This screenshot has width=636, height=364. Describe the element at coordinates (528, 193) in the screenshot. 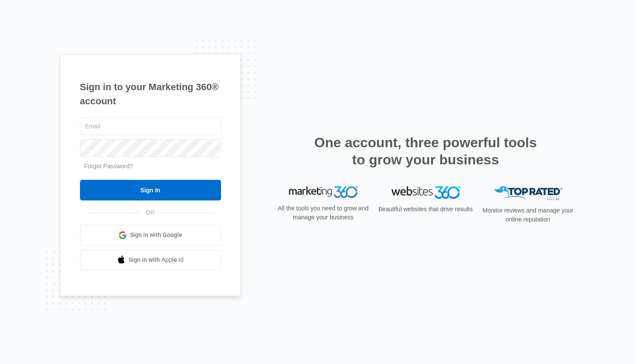

I see `img: Top Rated Local` at that location.